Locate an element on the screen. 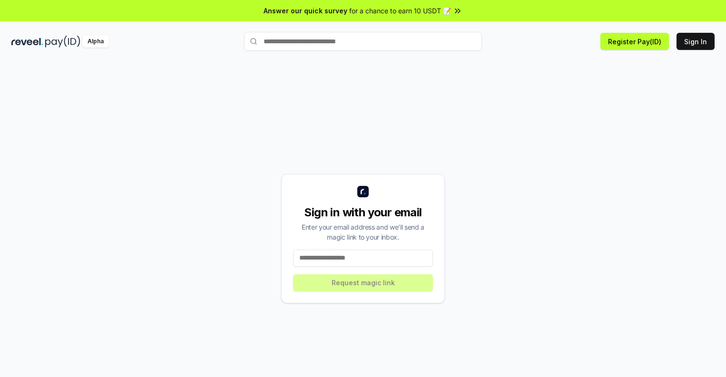 The image size is (726, 377). div: Alpha is located at coordinates (96, 41).